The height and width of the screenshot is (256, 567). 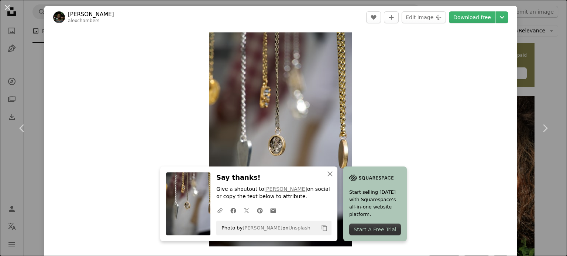 What do you see at coordinates (375, 230) in the screenshot?
I see `div: Start A Free Trial` at bounding box center [375, 230].